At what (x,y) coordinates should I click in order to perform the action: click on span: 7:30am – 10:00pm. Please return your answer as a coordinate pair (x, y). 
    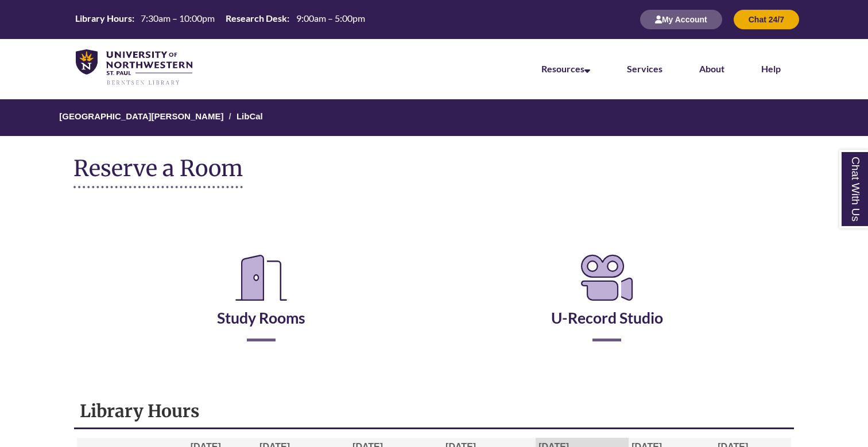
    Looking at the image, I should click on (178, 18).